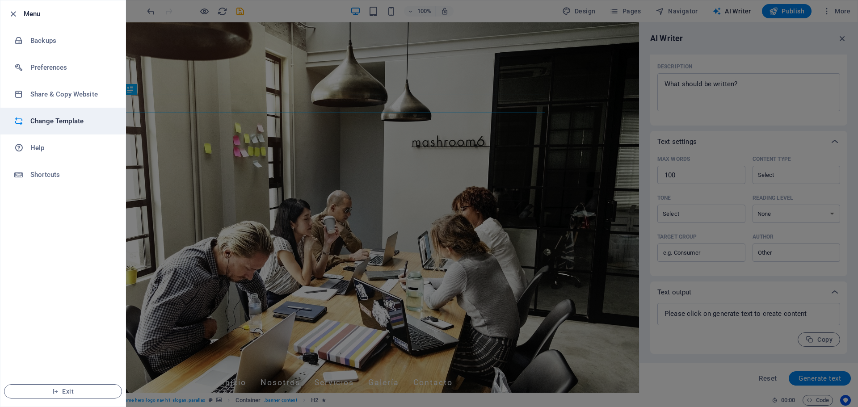  I want to click on h6: Backups, so click(72, 41).